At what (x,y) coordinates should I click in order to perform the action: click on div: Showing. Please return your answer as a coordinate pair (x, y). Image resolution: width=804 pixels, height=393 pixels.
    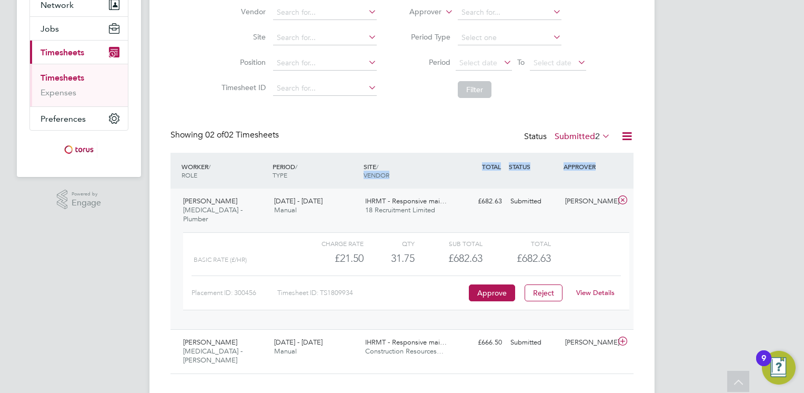
    Looking at the image, I should click on (226, 135).